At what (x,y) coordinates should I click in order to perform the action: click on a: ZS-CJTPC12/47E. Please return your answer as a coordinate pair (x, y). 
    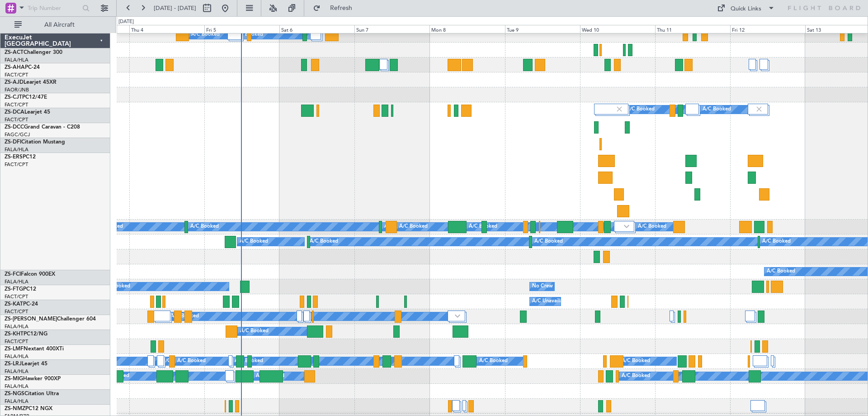
    Looking at the image, I should click on (26, 97).